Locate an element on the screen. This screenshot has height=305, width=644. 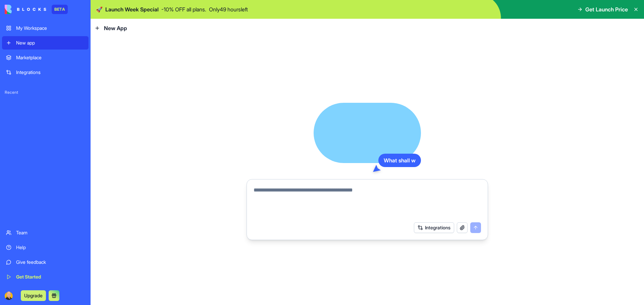
div: My Workspace is located at coordinates (50, 28).